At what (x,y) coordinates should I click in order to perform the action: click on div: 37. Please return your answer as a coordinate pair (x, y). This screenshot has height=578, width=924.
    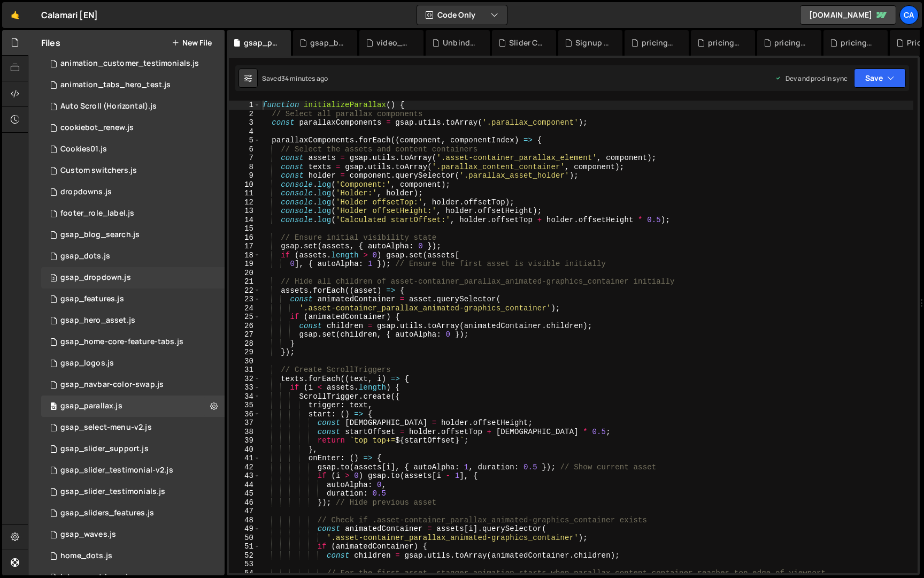
    Looking at the image, I should click on (245, 423).